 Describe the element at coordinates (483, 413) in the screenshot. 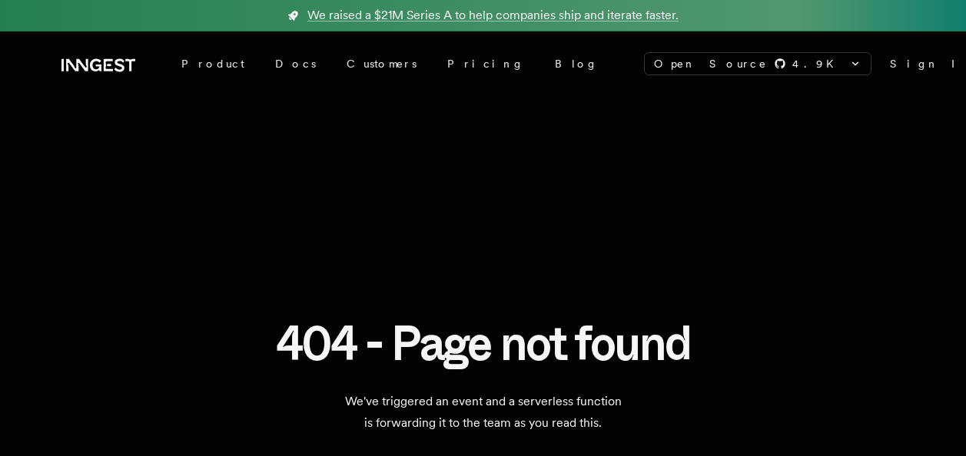

I see `p: We've triggered an event and a serverless function is forwarding it to the team as you read this.` at that location.